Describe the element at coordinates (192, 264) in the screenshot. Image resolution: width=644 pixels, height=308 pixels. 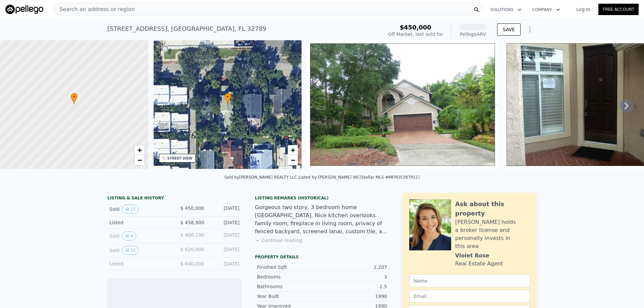
I see `span: $ 640,000` at that location.